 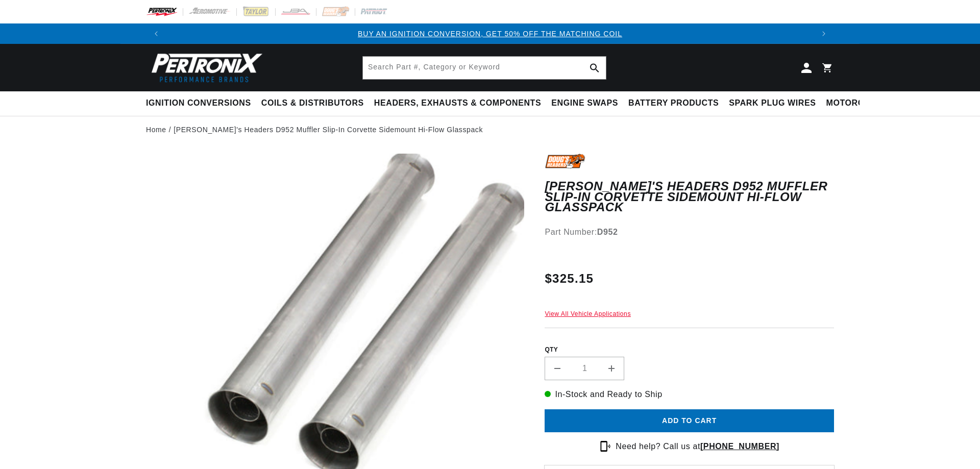 I want to click on a: View All Vehicle Applications, so click(x=587, y=314).